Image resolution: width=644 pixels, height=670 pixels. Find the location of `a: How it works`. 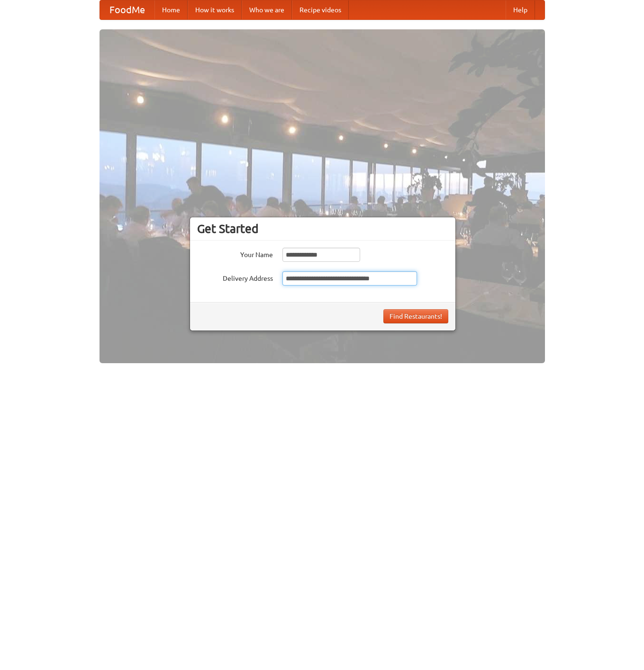

a: How it works is located at coordinates (215, 10).